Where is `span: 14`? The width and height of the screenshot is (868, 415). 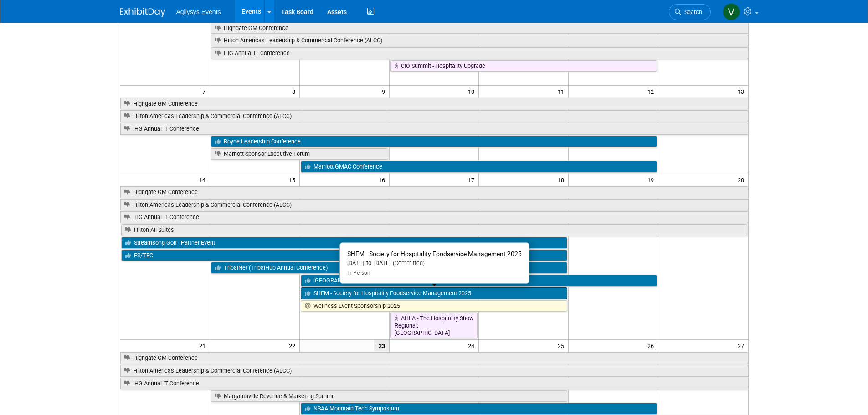
span: 14 is located at coordinates (203, 179).